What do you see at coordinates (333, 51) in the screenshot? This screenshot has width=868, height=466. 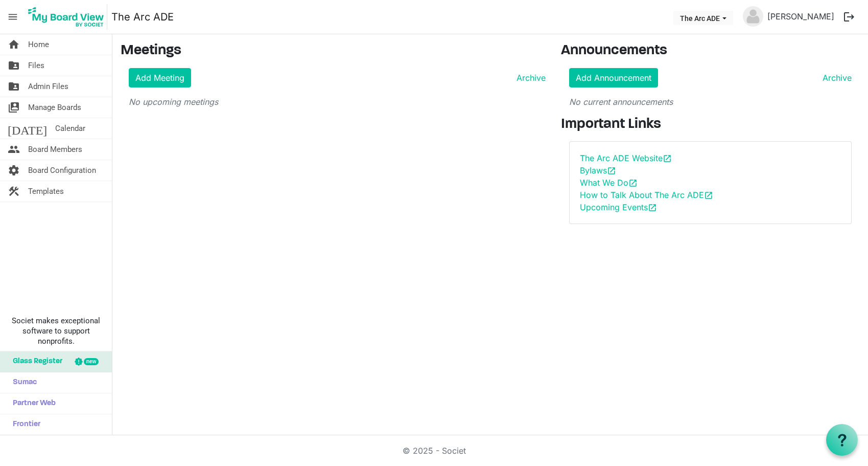 I see `h3: Meetings` at bounding box center [333, 51].